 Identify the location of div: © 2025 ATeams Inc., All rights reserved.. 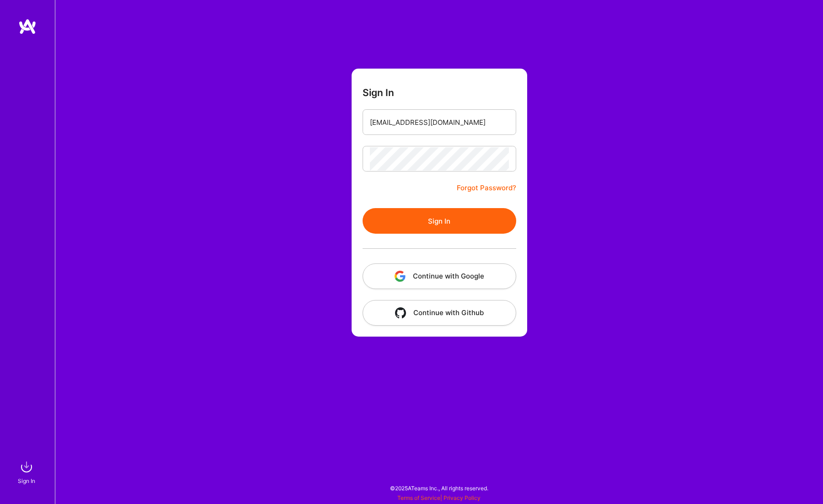
(439, 488).